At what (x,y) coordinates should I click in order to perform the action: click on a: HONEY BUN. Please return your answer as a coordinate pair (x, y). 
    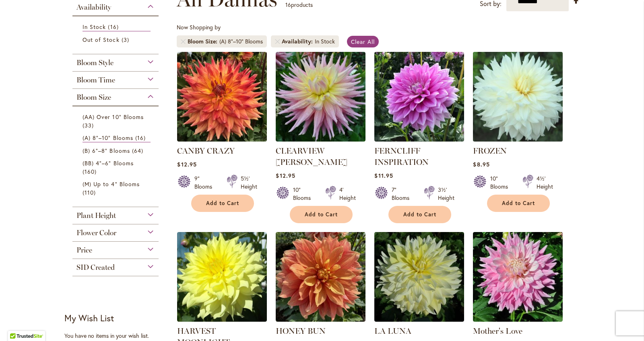
    Looking at the image, I should click on (301, 330).